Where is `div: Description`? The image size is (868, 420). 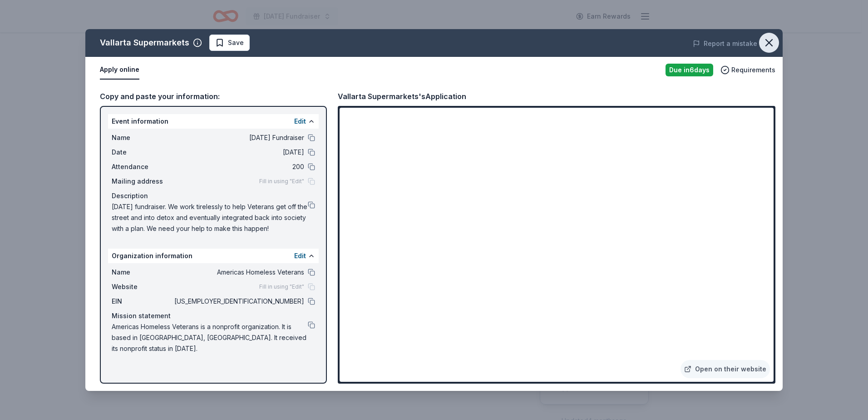 div: Description is located at coordinates (213, 195).